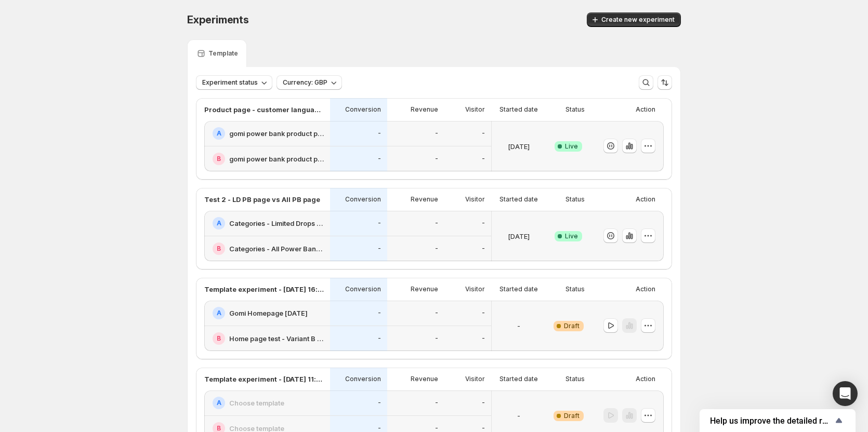  Describe the element at coordinates (634, 20) in the screenshot. I see `button: Create new experiment` at that location.